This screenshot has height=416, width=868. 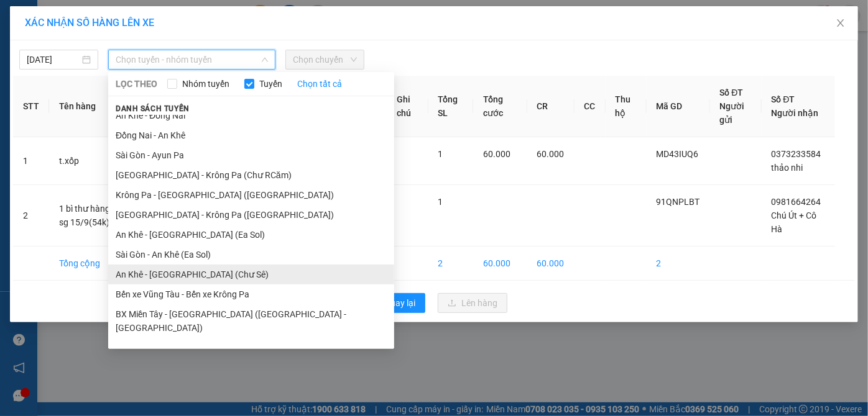 What do you see at coordinates (451, 106) in the screenshot?
I see `th: Tổng SL` at bounding box center [451, 106].